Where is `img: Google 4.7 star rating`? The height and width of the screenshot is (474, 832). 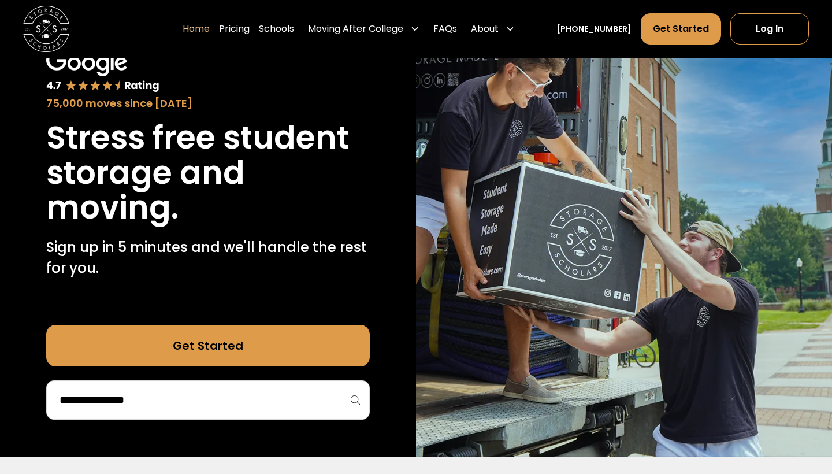 img: Google 4.7 star rating is located at coordinates (103, 71).